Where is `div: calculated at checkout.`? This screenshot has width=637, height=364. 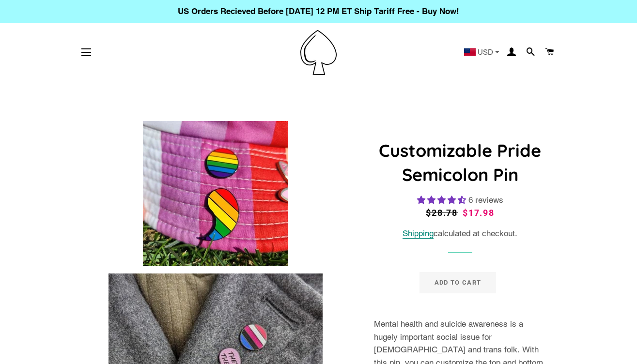 div: calculated at checkout. is located at coordinates (460, 233).